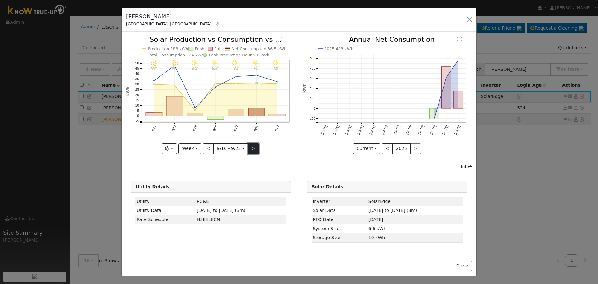 This screenshot has height=284, width=598. I want to click on span: T, so click(208, 219).